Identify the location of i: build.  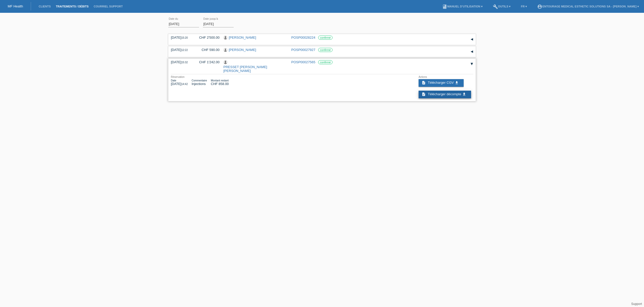
(495, 7).